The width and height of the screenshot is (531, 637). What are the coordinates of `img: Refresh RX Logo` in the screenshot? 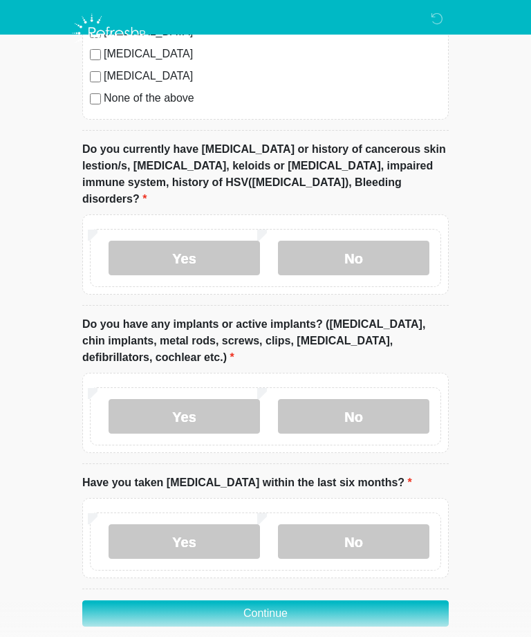 It's located at (110, 33).